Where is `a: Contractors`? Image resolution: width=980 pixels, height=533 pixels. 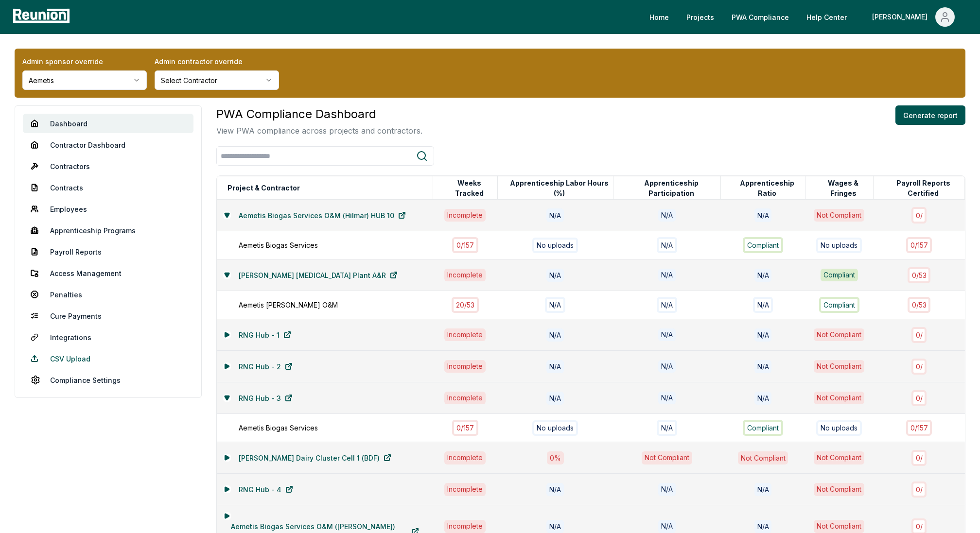 a: Contractors is located at coordinates (108, 166).